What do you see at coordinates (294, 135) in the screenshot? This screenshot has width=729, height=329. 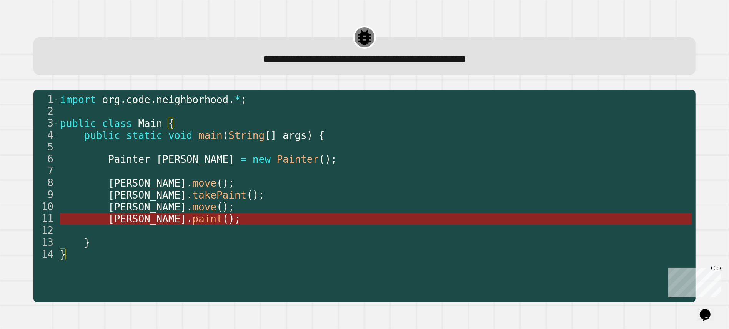 I see `span: args` at bounding box center [294, 135].